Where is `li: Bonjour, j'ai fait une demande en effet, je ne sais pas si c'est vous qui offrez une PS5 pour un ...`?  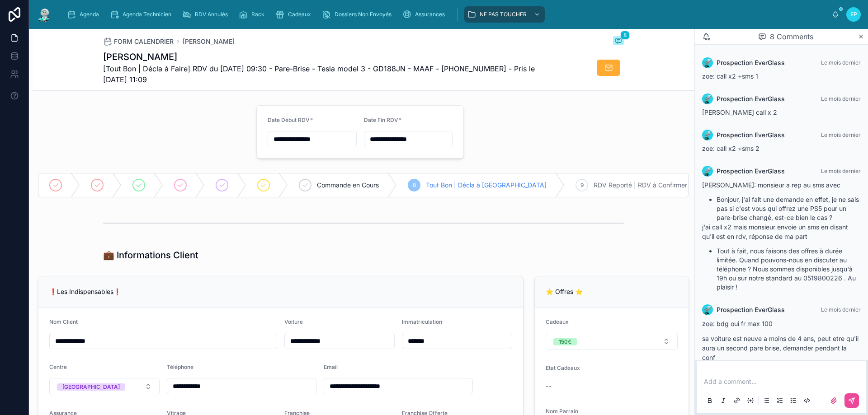
li: Bonjour, j'ai fait une demande en effet, je ne sais pas si c'est vous qui offrez une PS5 pour un ... is located at coordinates (788, 209).